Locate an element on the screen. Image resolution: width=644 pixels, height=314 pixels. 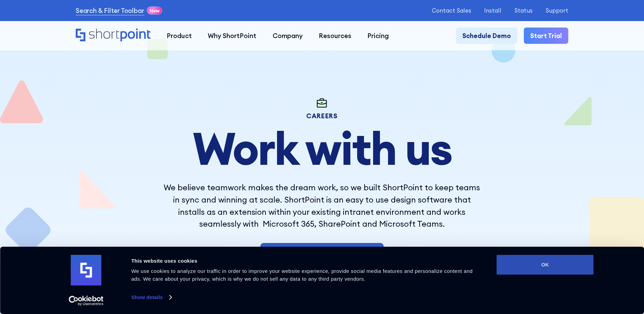
button: OK is located at coordinates (545, 265).